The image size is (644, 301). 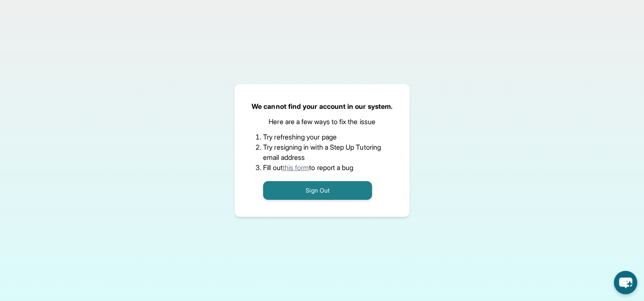 What do you see at coordinates (322, 137) in the screenshot?
I see `li: Try refreshing your page` at bounding box center [322, 137].